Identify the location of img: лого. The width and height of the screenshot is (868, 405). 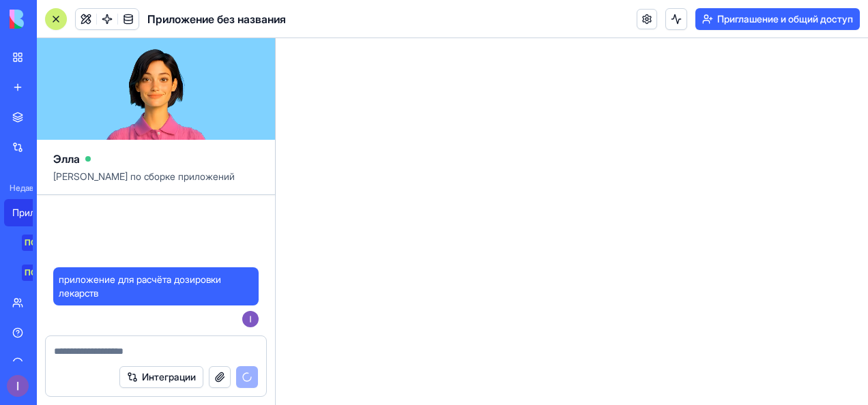
(52, 19).